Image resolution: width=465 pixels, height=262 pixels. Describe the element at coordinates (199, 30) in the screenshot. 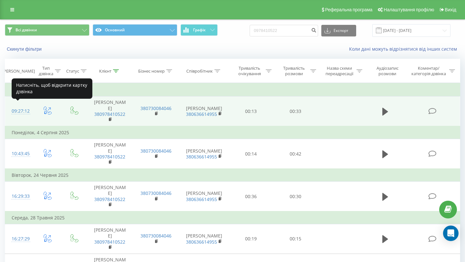

I see `button: Графік` at that location.